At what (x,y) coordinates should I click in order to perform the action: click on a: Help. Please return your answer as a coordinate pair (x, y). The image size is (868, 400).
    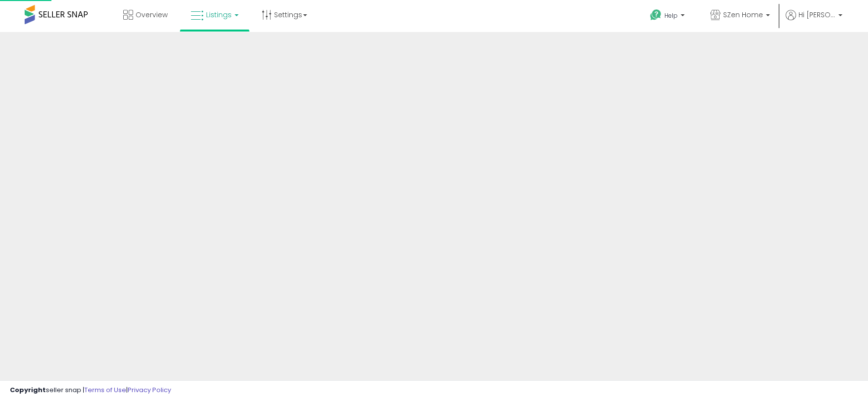
    Looking at the image, I should click on (668, 16).